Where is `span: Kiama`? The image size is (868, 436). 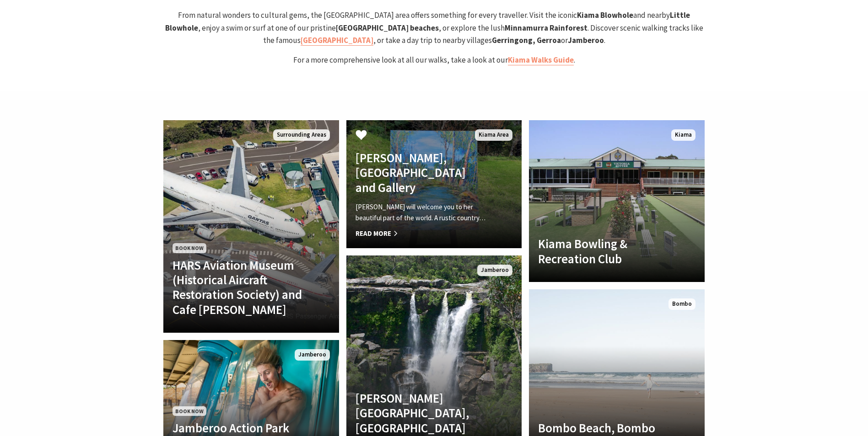 span: Kiama is located at coordinates (683, 135).